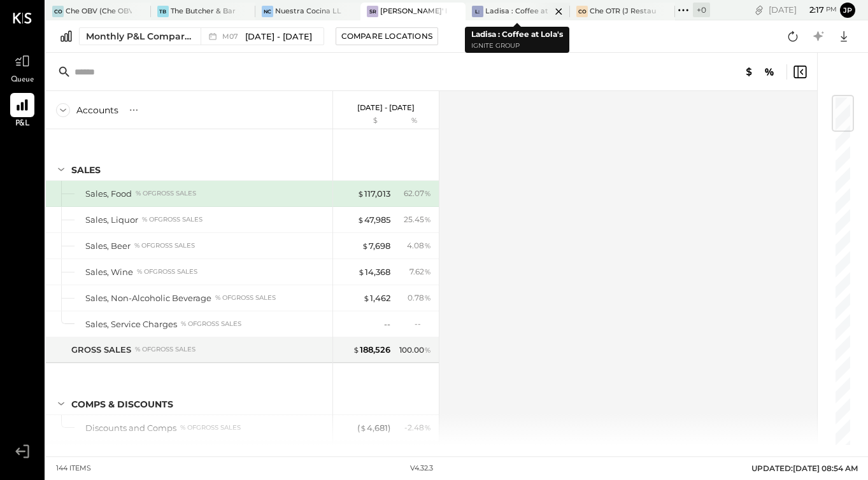 The image size is (868, 480). Describe the element at coordinates (97, 110) in the screenshot. I see `div: Accounts` at that location.